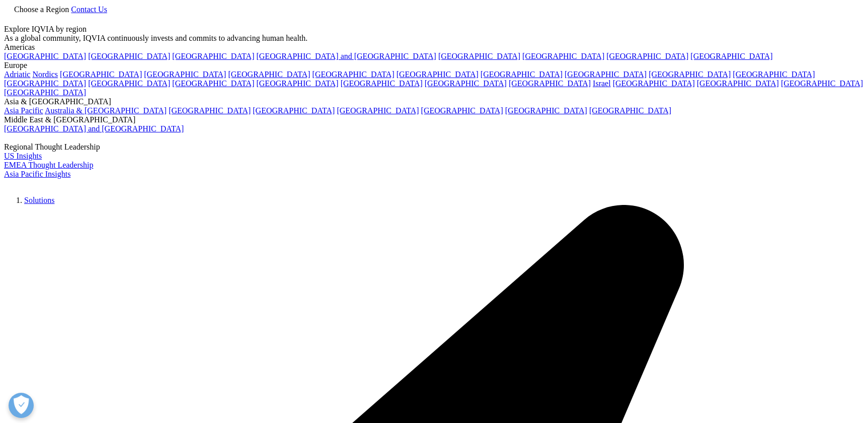 The width and height of the screenshot is (868, 423). Describe the element at coordinates (23, 156) in the screenshot. I see `span: US Insights` at that location.